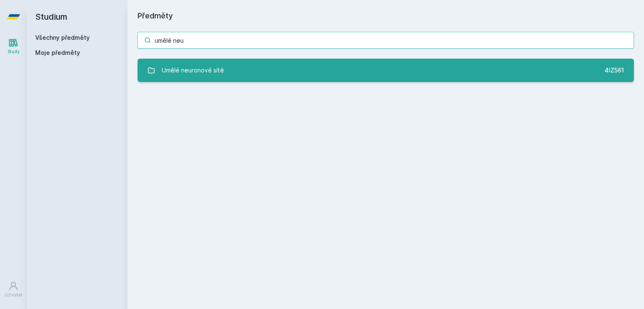 This screenshot has width=644, height=309. I want to click on a: Study, so click(14, 46).